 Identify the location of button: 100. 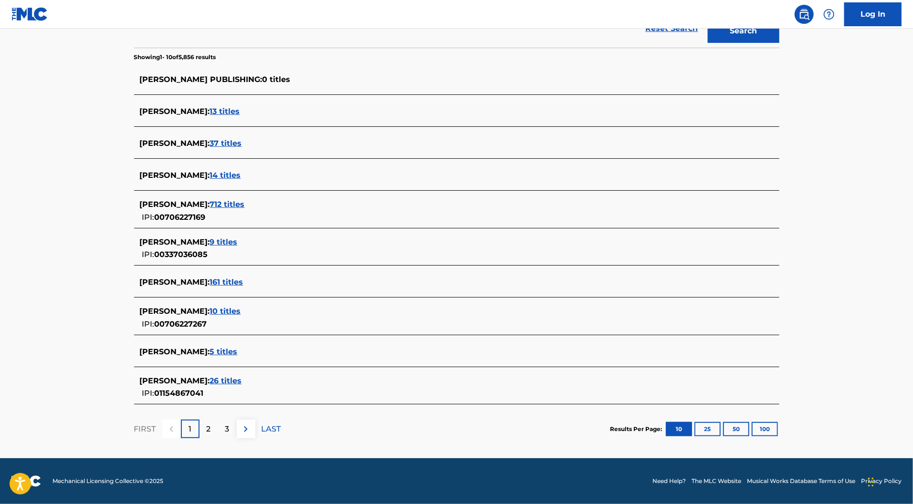
(765, 430).